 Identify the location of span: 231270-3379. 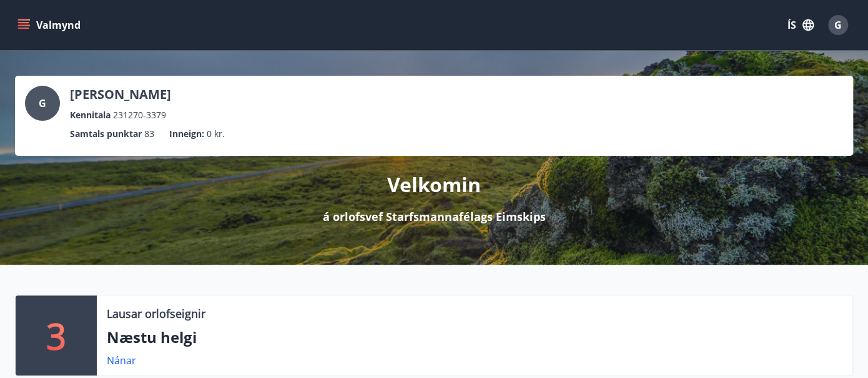
(139, 115).